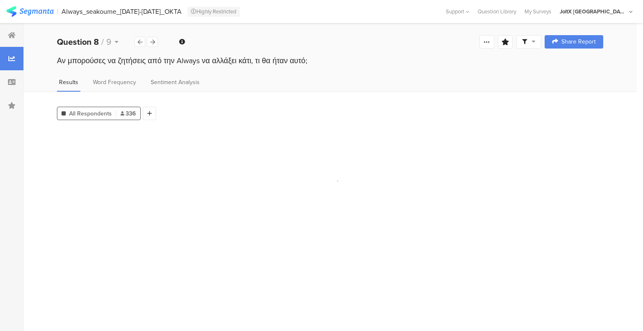 The width and height of the screenshot is (643, 331). What do you see at coordinates (578, 42) in the screenshot?
I see `span: Share Report` at bounding box center [578, 42].